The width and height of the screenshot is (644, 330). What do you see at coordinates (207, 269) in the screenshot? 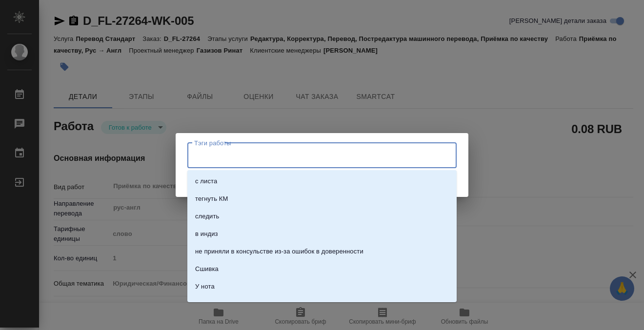
I see `p: Сшивка` at bounding box center [207, 269].